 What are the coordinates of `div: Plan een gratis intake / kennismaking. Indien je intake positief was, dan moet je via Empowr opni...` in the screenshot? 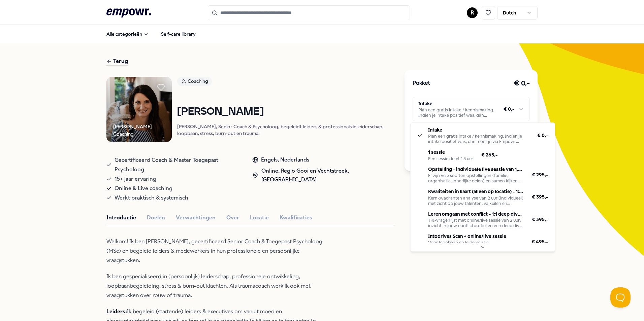 It's located at (478, 139).